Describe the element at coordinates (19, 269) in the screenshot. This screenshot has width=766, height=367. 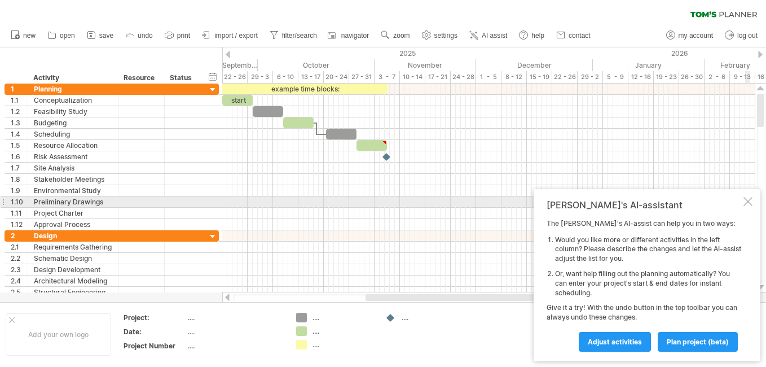
I see `div: 2.3` at that location.